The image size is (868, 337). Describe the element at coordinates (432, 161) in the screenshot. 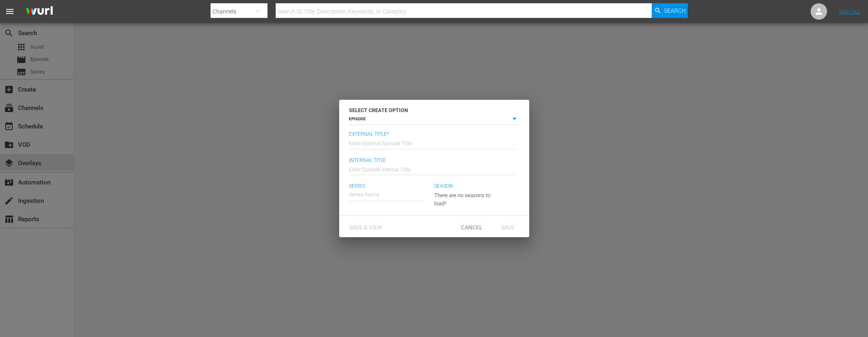

I see `span: Internal Title` at that location.